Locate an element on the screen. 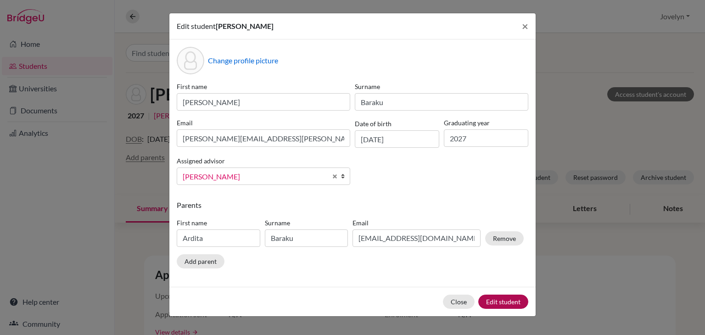 Image resolution: width=705 pixels, height=335 pixels. label: Date of birth is located at coordinates (373, 123).